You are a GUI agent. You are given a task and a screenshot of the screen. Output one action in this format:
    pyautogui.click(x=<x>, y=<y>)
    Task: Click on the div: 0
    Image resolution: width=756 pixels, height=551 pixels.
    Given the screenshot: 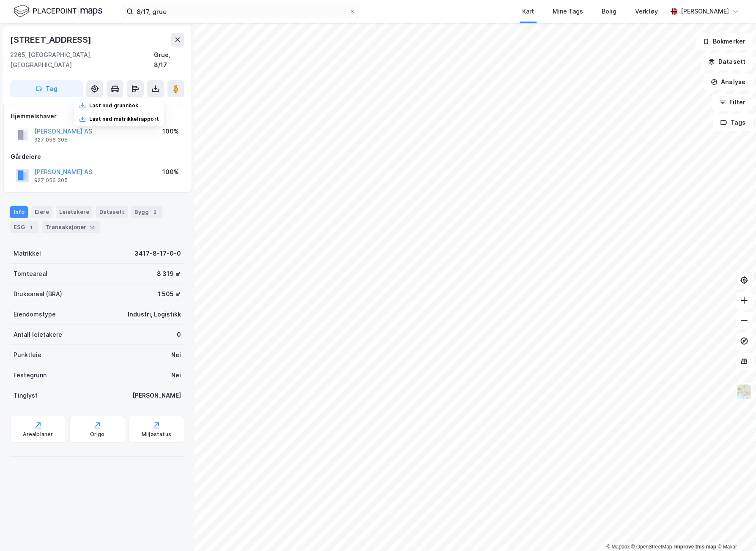 What is the action you would take?
    pyautogui.click(x=178, y=334)
    